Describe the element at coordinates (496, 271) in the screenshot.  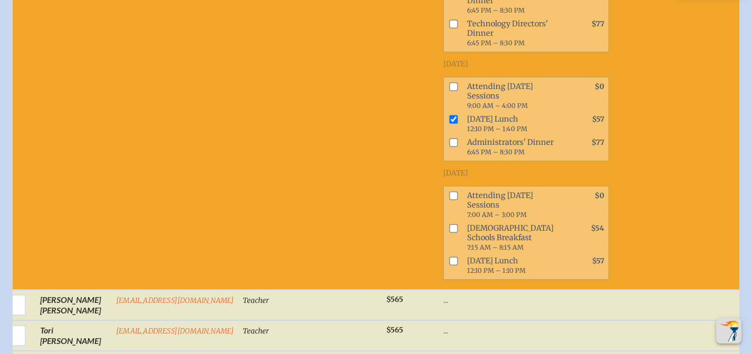
I see `span: 12:10 PM – 1:10 PM` at that location.